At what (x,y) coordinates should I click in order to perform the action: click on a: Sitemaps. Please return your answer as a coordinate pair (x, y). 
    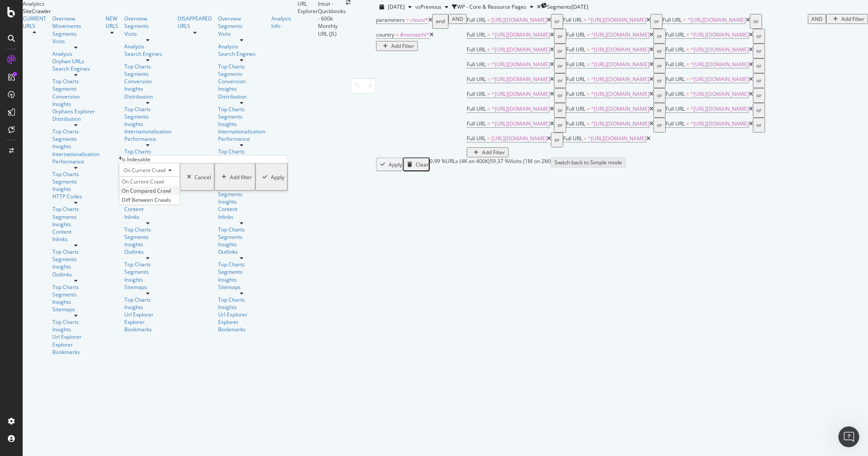
    Looking at the image, I should click on (242, 287).